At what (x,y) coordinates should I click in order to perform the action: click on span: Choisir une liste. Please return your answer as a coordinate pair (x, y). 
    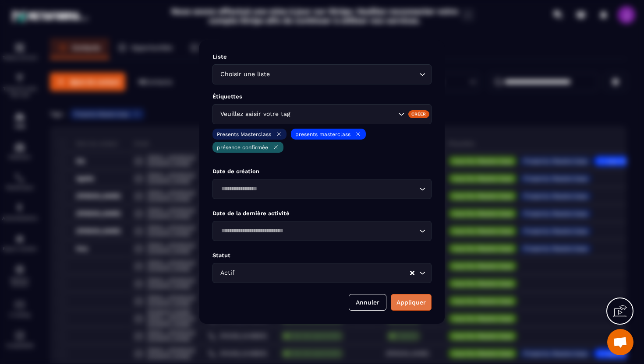
    Looking at the image, I should click on (245, 74).